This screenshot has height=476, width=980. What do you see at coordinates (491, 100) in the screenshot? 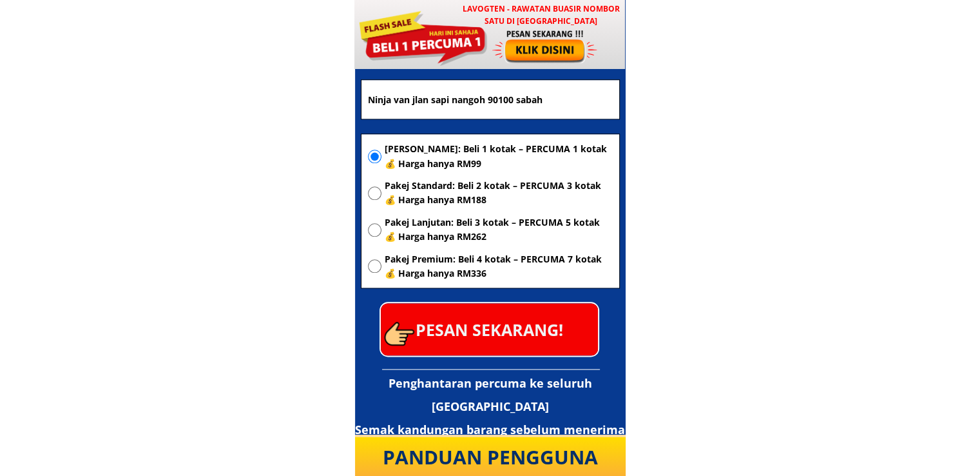
I see `input: Alamat` at bounding box center [491, 100].